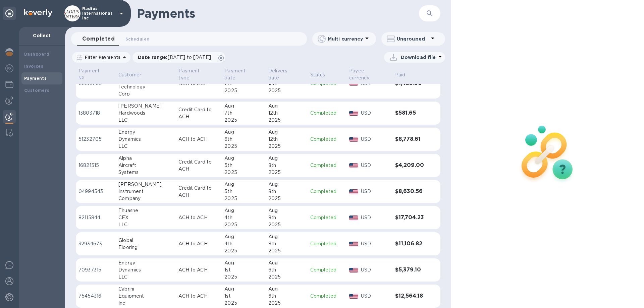 The width and height of the screenshot is (644, 308). I want to click on div: Thuasne, so click(146, 211).